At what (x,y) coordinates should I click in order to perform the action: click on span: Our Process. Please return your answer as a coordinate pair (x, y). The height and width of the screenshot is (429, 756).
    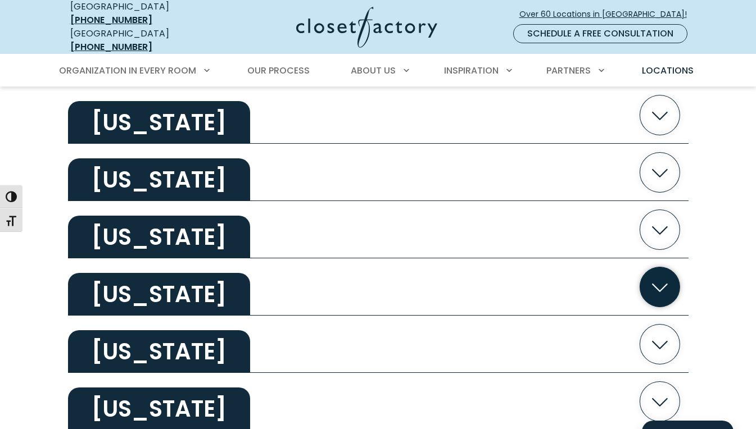
    Looking at the image, I should click on (278, 70).